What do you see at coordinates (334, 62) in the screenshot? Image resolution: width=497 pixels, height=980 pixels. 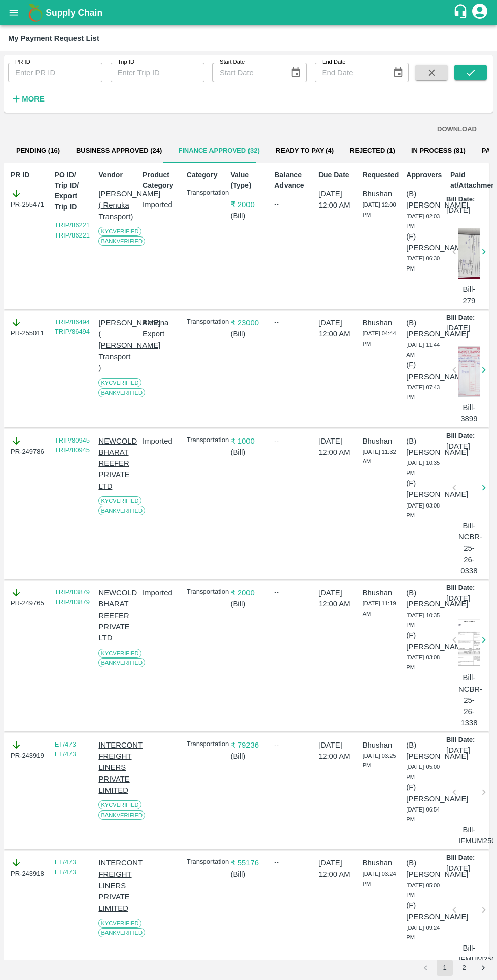 I see `label: End Date` at bounding box center [334, 62].